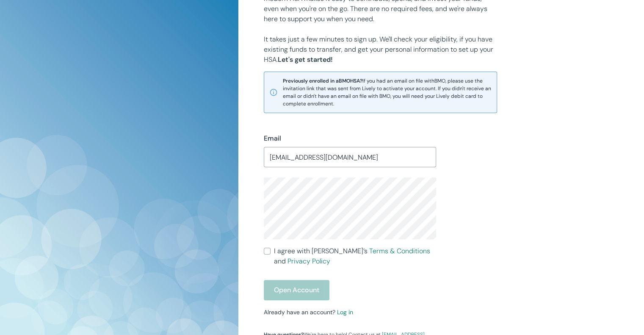 This screenshot has width=644, height=335. Describe the element at coordinates (400, 251) in the screenshot. I see `a: Terms & Conditions` at that location.